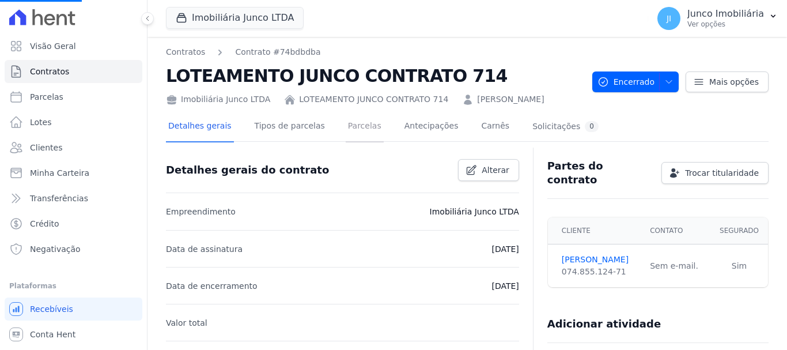  Describe the element at coordinates (600, 173) in the screenshot. I see `h3: Partes do contrato` at that location.